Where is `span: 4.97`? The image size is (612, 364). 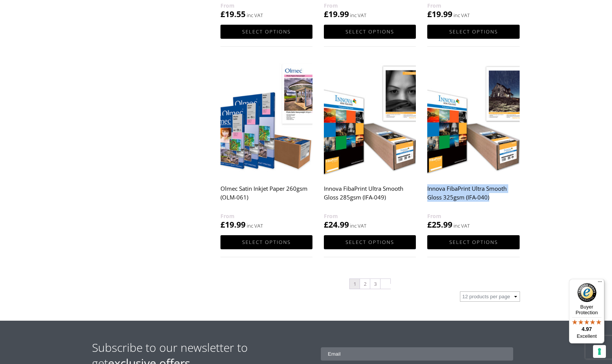 span: 4.97 is located at coordinates (587, 329).